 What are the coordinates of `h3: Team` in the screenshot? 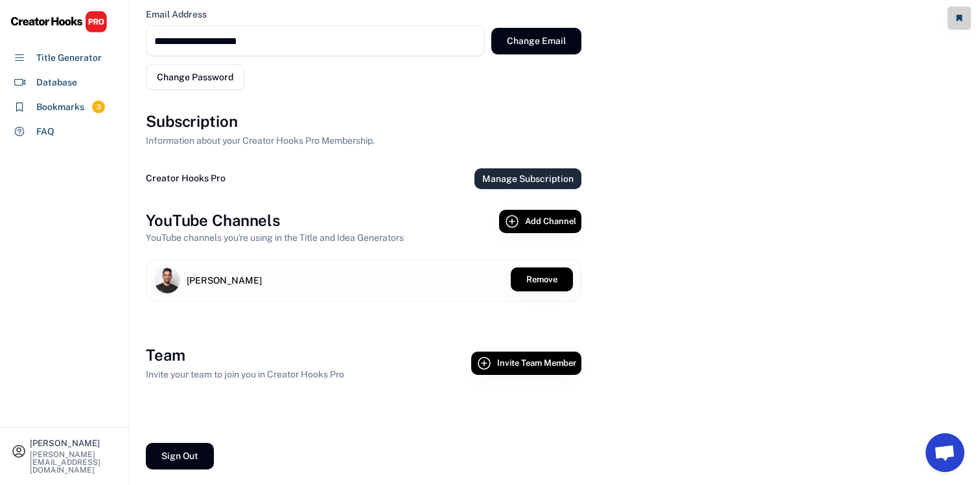 It's located at (165, 356).